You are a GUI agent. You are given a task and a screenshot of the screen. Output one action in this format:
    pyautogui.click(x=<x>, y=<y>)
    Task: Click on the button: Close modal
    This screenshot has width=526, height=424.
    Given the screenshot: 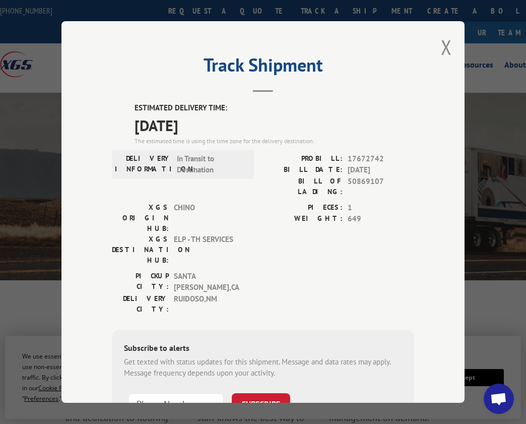 What is the action you would take?
    pyautogui.click(x=447, y=47)
    